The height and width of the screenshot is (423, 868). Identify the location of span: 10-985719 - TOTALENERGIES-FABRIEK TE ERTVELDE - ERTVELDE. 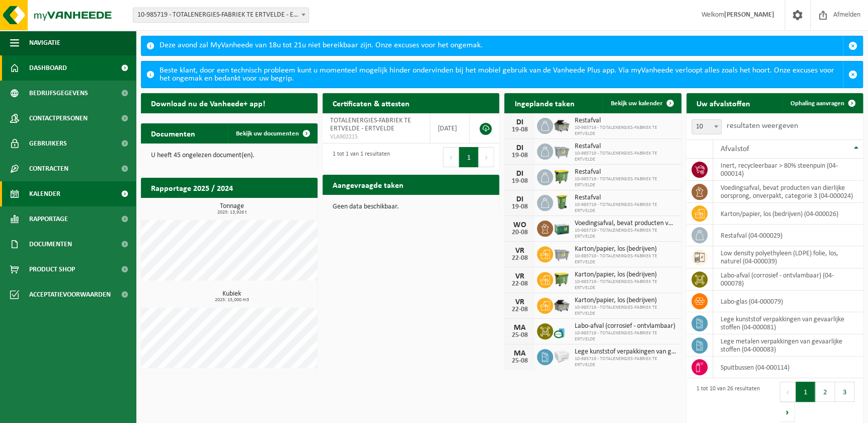
(221, 15).